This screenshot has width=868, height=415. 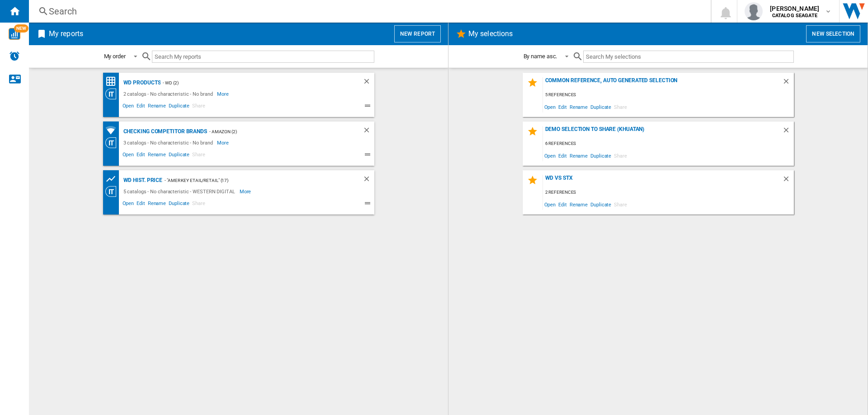 I want to click on div: WD vs STX, so click(x=662, y=181).